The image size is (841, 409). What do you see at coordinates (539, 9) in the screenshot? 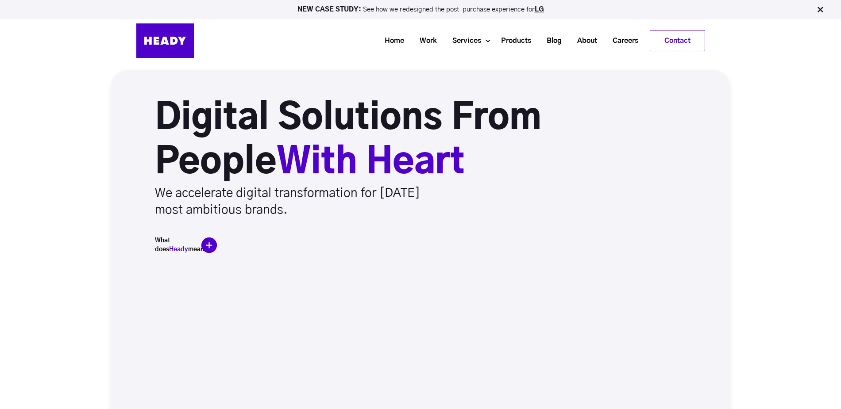
I see `a: LG` at bounding box center [539, 9].